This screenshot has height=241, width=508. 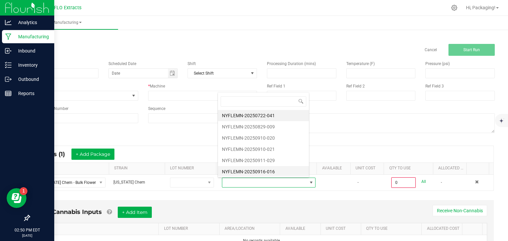 I want to click on li: NYFLEMN-20250910-021, so click(x=263, y=149).